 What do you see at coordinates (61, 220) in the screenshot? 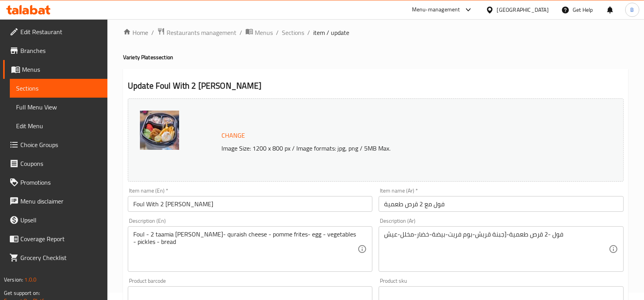
I see `span: Upsell` at bounding box center [61, 220].